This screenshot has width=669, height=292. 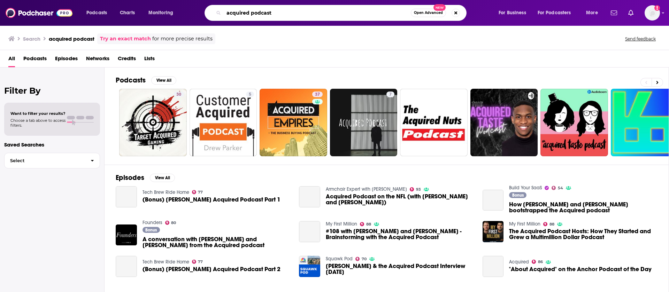 I want to click on a: 86, so click(x=537, y=262).